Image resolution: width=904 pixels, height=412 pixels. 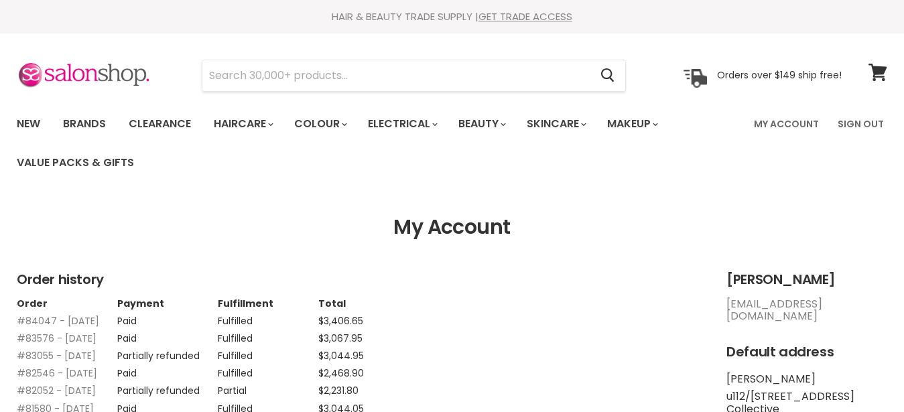 What do you see at coordinates (401, 124) in the screenshot?
I see `a: Electrical` at bounding box center [401, 124].